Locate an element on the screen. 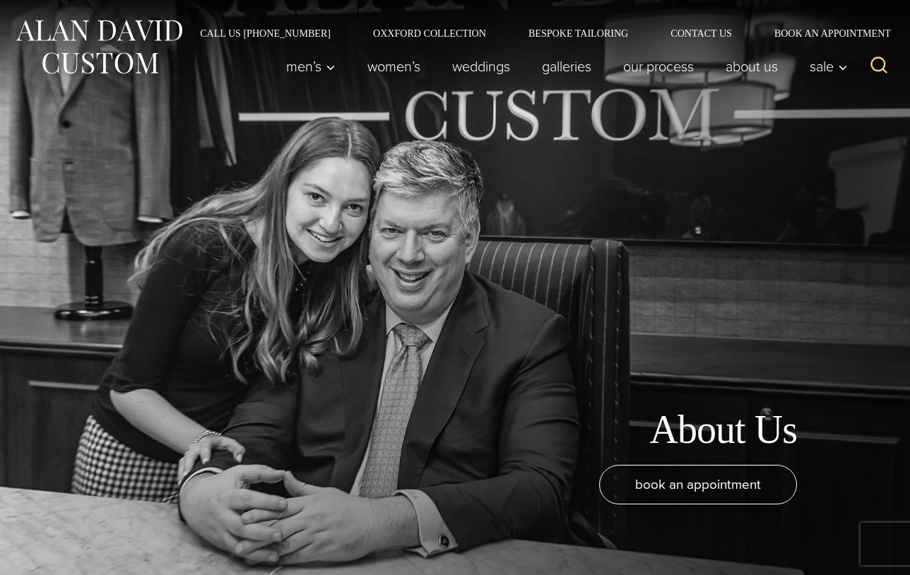 This screenshot has height=575, width=910. a: Contact Us is located at coordinates (701, 33).